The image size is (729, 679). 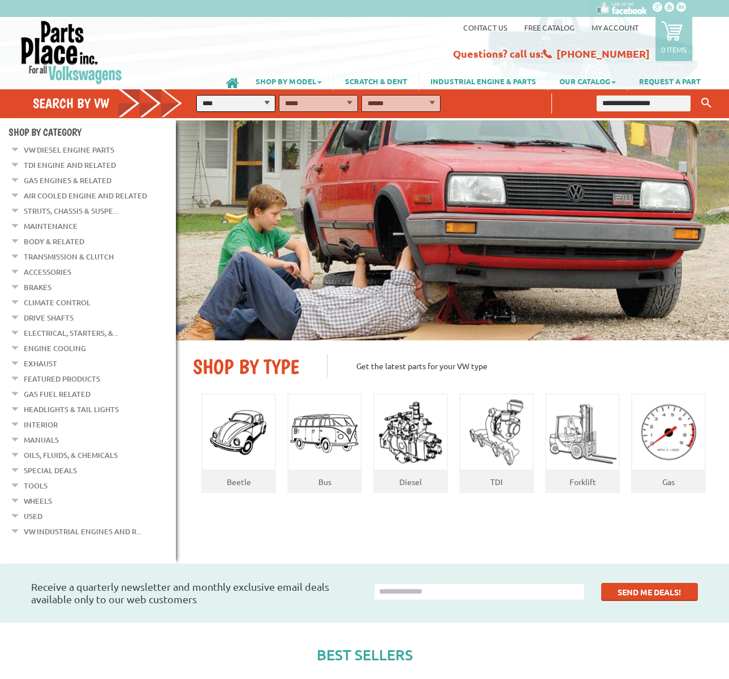 What do you see at coordinates (411, 482) in the screenshot?
I see `a: Diesel` at bounding box center [411, 482].